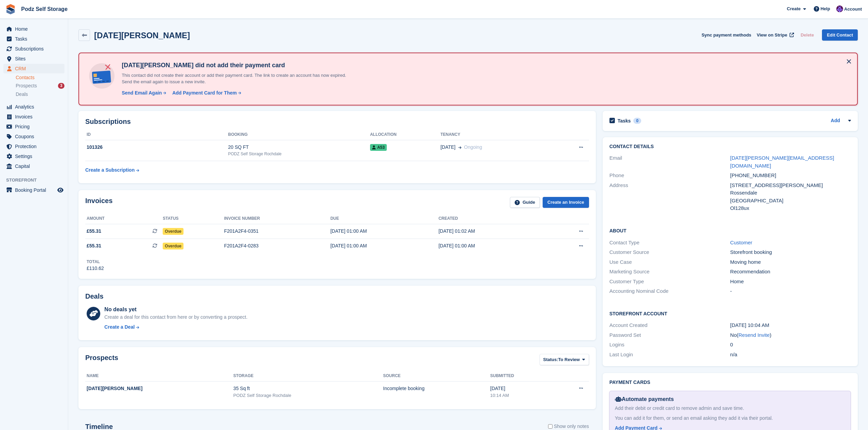  I want to click on div: Address, so click(670, 197).